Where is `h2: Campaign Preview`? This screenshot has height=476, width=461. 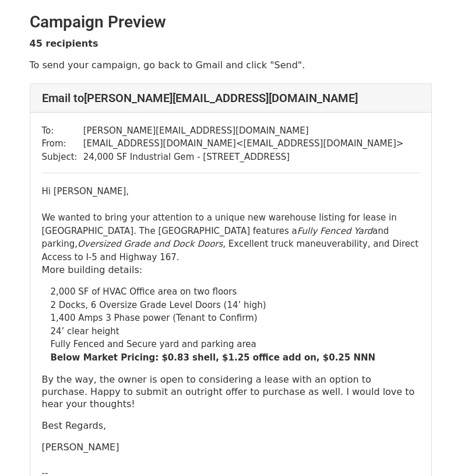 h2: Campaign Preview is located at coordinates (231, 22).